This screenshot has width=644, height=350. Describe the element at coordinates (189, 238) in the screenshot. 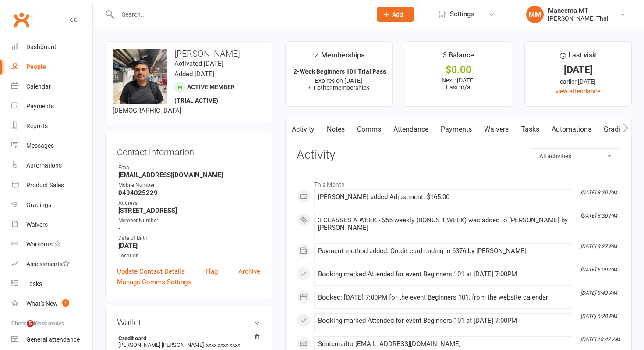

I see `div: Date of Birth` at that location.